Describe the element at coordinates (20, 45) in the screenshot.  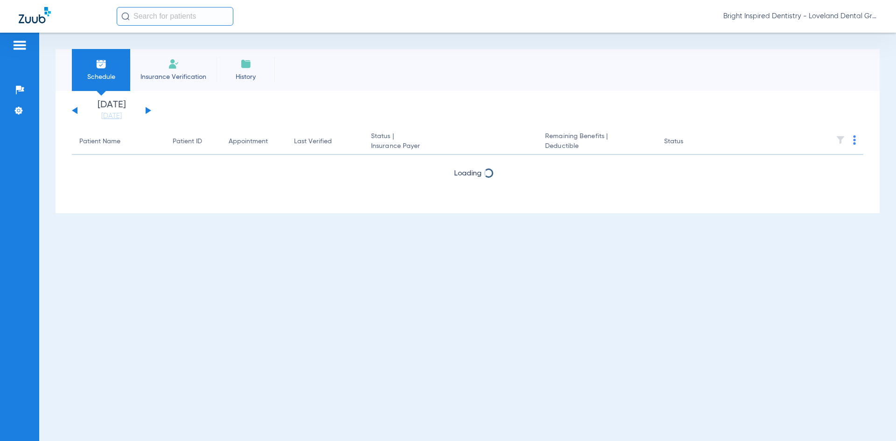
I see `img: hamburger-icon` at that location.